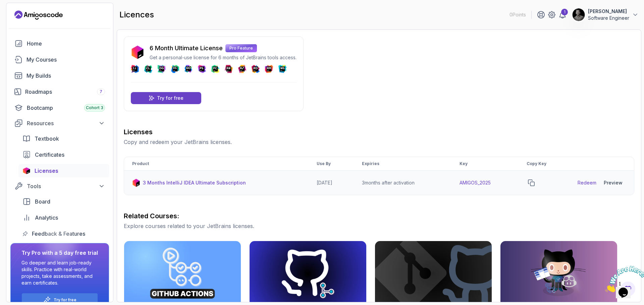  What do you see at coordinates (565, 12) in the screenshot?
I see `div: 1` at bounding box center [565, 12].